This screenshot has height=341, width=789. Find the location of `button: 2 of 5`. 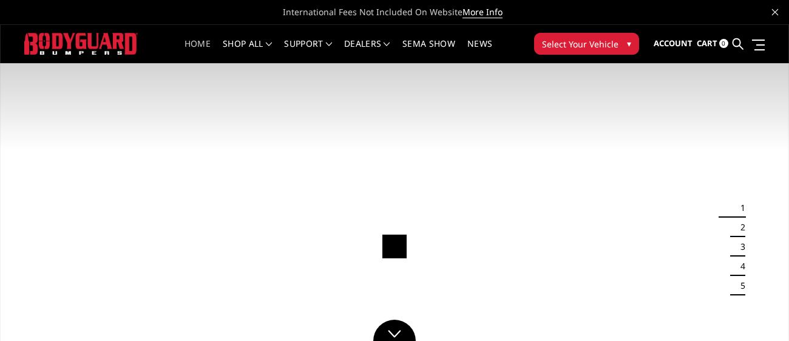

button: 2 of 5 is located at coordinates (740, 227).